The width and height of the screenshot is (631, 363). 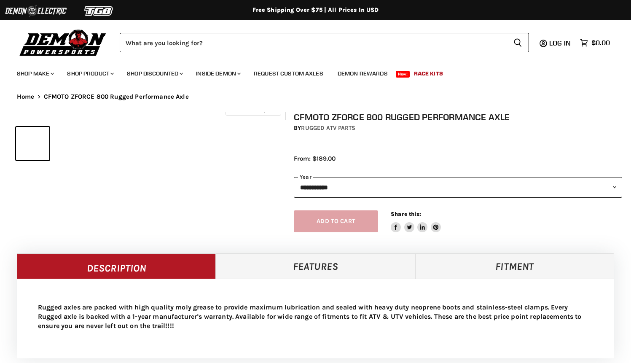 I want to click on span: Click to expand, so click(x=253, y=109).